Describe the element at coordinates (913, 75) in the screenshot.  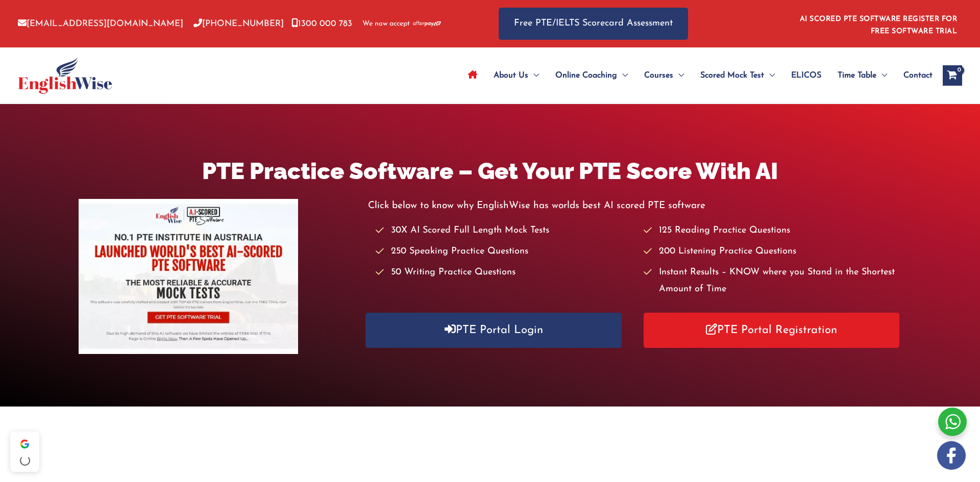
I see `a: Contact` at that location.